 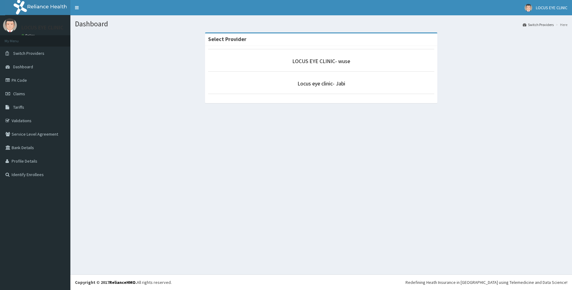 What do you see at coordinates (29, 53) in the screenshot?
I see `span: Switch Providers` at bounding box center [29, 53].